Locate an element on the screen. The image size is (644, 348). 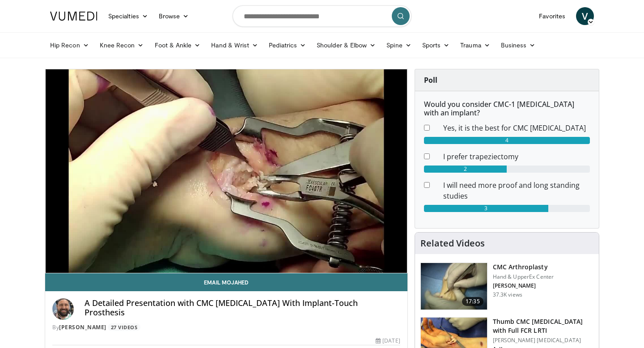
span: 17:35 is located at coordinates (473, 302).